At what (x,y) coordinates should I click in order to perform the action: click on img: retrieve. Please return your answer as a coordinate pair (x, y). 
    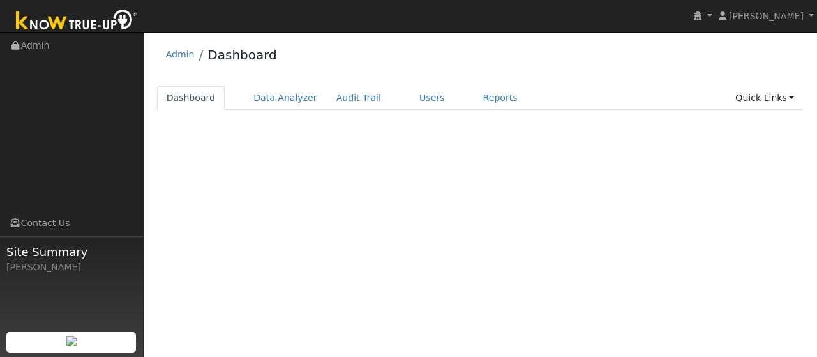
    Looking at the image, I should click on (71, 341).